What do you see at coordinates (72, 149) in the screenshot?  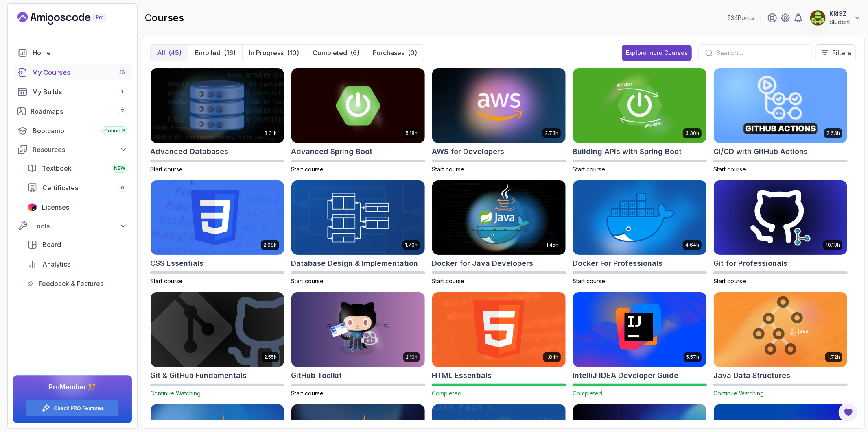 I see `button: Resources` at bounding box center [72, 149].